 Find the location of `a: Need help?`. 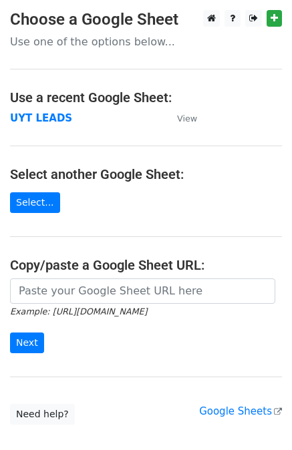

a: Need help? is located at coordinates (42, 414).